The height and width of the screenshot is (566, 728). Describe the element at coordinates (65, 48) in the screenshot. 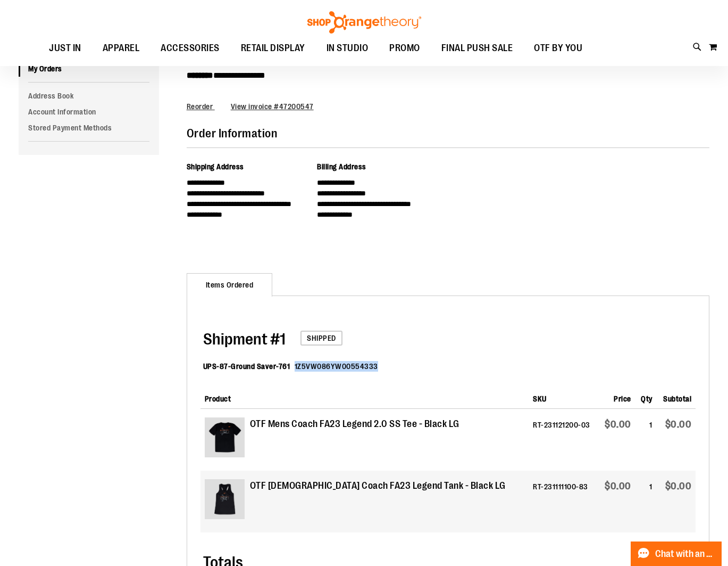

I see `span: JUST IN` at that location.